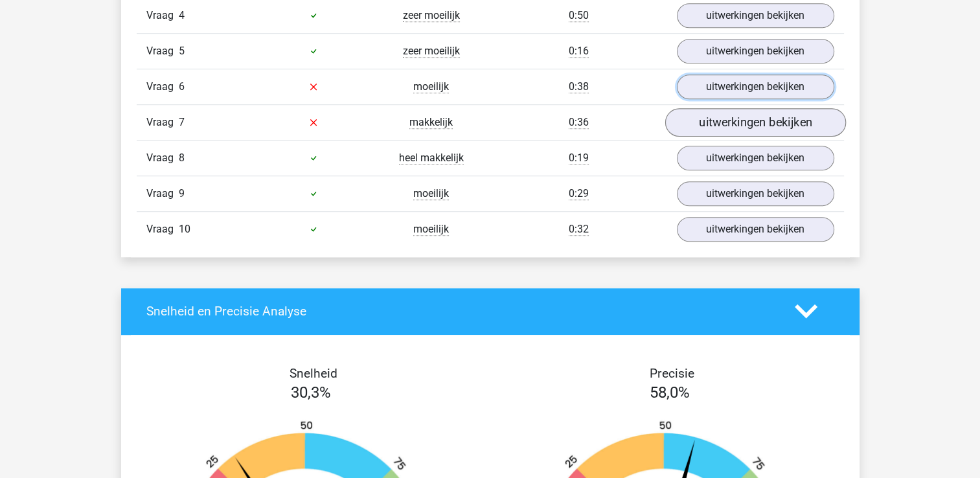 This screenshot has width=980, height=478. What do you see at coordinates (181, 15) in the screenshot?
I see `span: 4` at bounding box center [181, 15].